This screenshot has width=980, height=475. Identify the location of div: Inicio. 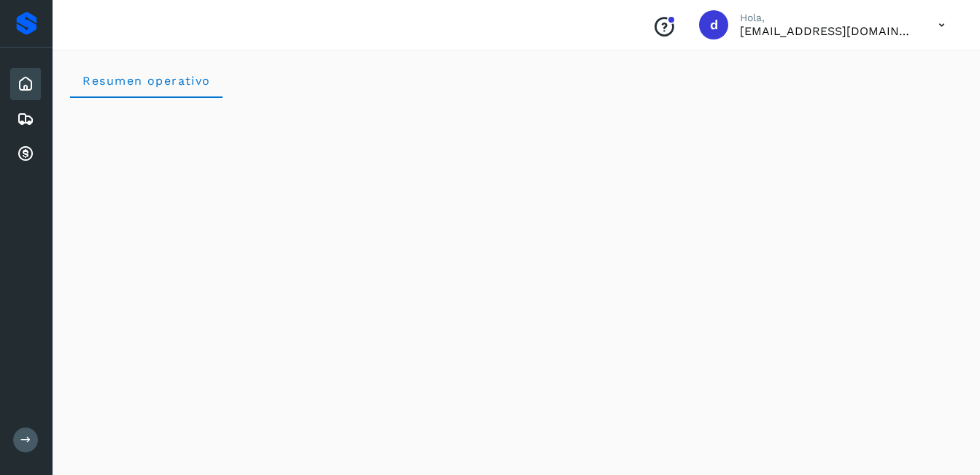
(26, 84).